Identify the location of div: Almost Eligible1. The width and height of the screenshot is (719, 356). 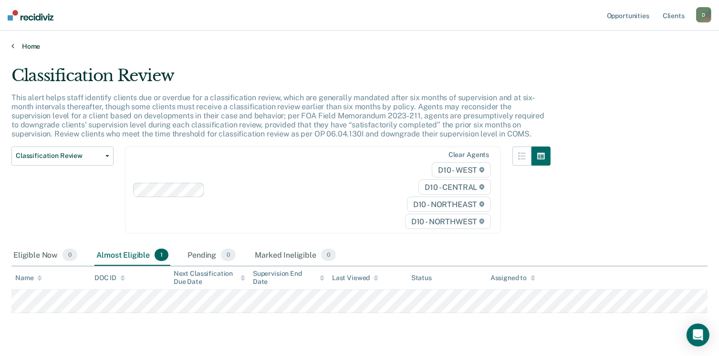
(132, 255).